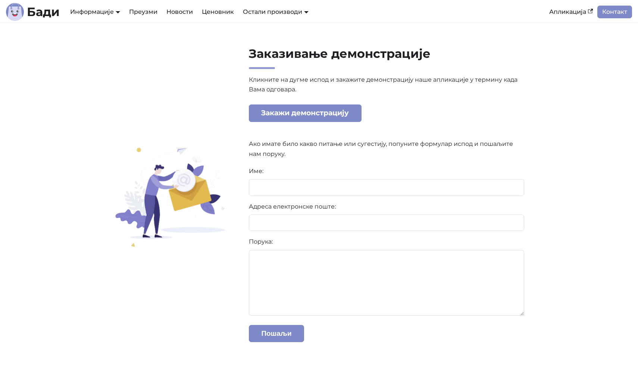 This screenshot has width=638, height=366. What do you see at coordinates (387, 207) in the screenshot?
I see `label: Адреса електронске поште:` at bounding box center [387, 207].